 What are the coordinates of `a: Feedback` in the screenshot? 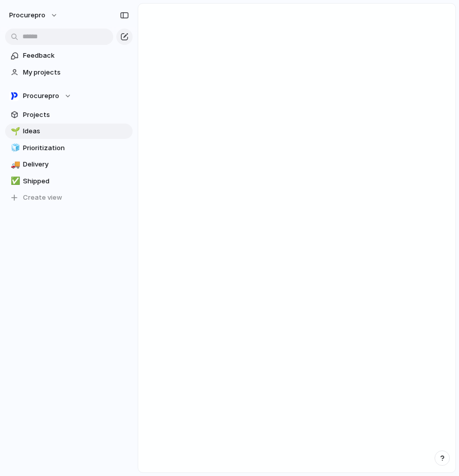 It's located at (69, 56).